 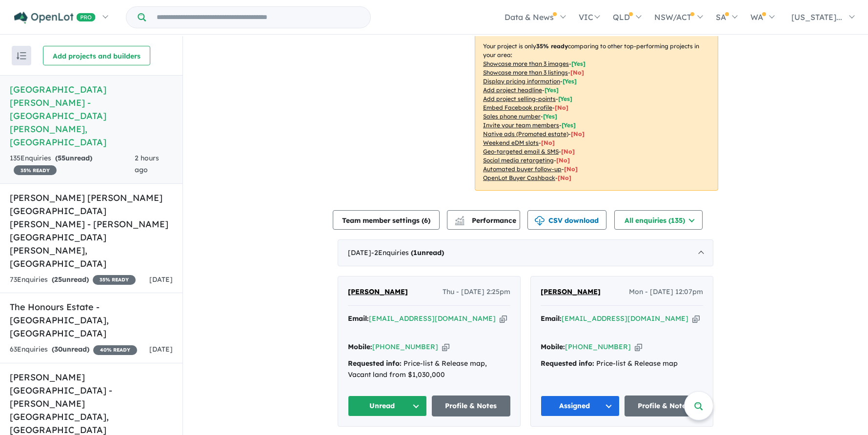 What do you see at coordinates (517, 107) in the screenshot?
I see `u: Embed Facebook profile` at bounding box center [517, 107].